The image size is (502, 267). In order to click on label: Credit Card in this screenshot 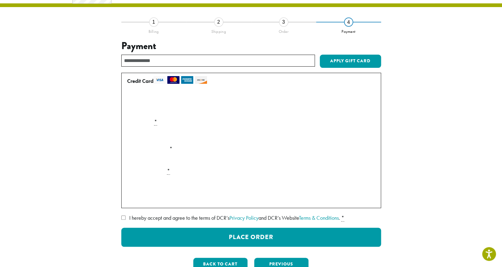, I will do `click(250, 81)`.